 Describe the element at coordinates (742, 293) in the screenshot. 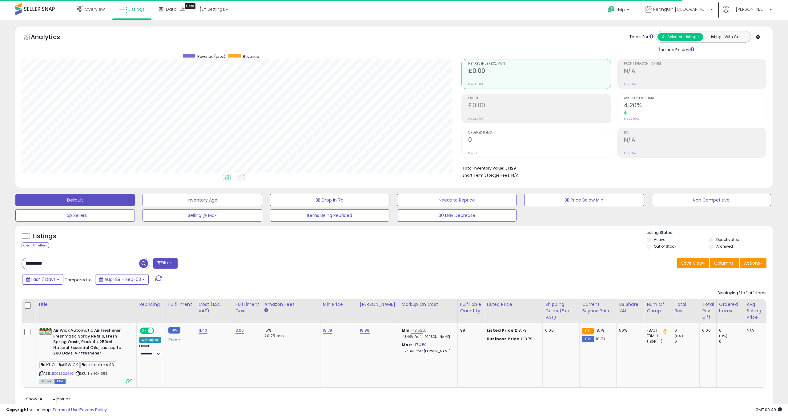

I see `div: Displaying 1 to 1 of 1 items` at that location.